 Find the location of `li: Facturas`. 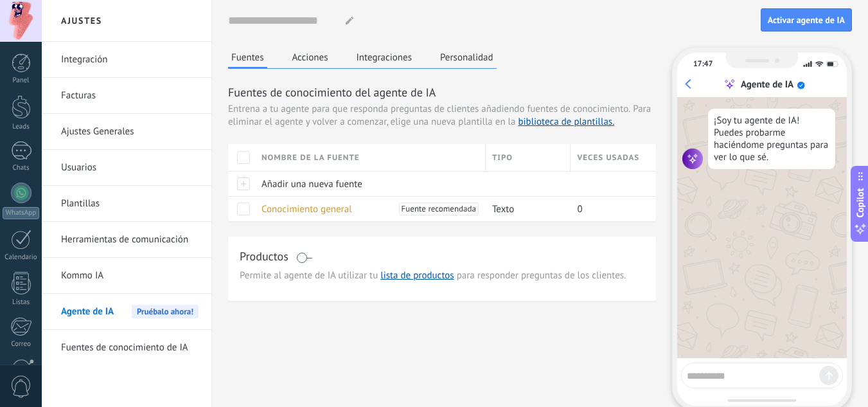

li: Facturas is located at coordinates (127, 96).